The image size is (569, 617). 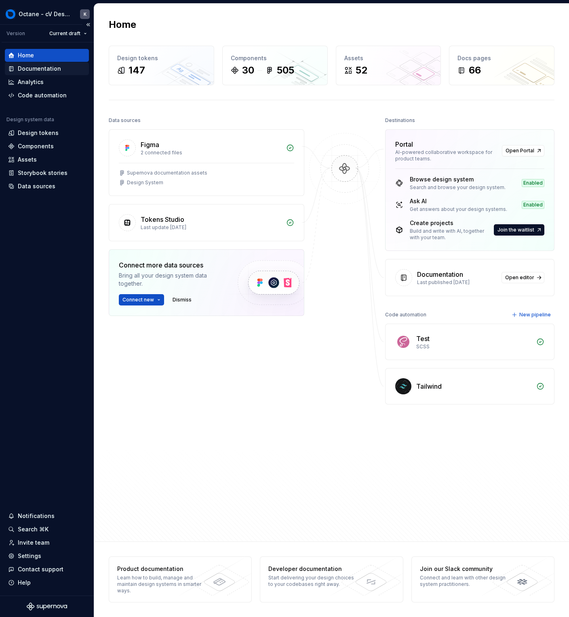 I want to click on div: Design system data, so click(x=30, y=120).